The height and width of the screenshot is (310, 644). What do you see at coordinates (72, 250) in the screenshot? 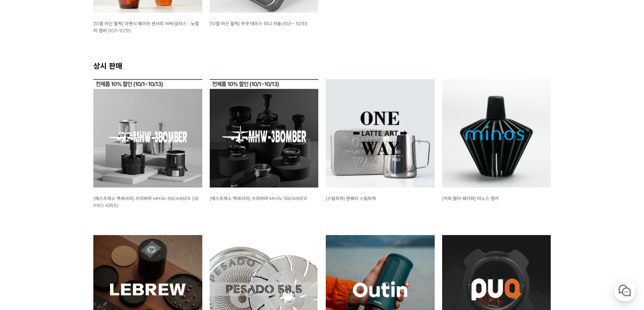
I see `span: 대화` at bounding box center [72, 250].